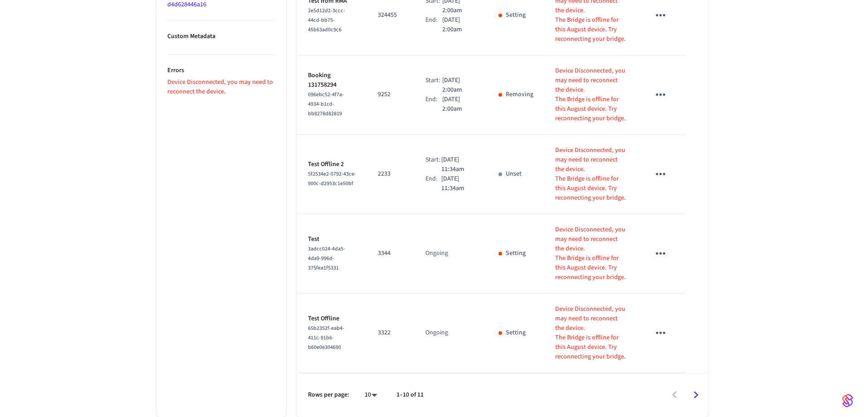 Image resolution: width=864 pixels, height=417 pixels. I want to click on span: 096ebc52-4f7a-4934-b1cd-bb8278d82819, so click(326, 104).